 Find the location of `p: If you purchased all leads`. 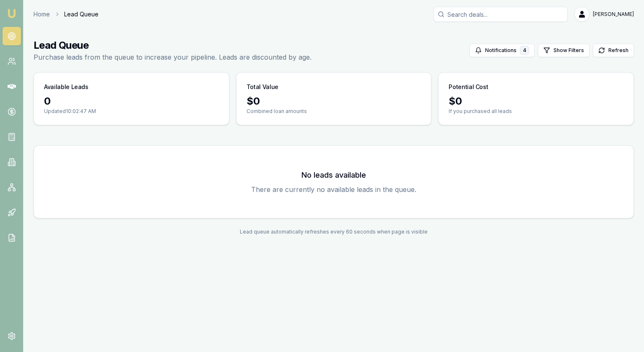

p: If you purchased all leads is located at coordinates (536, 111).